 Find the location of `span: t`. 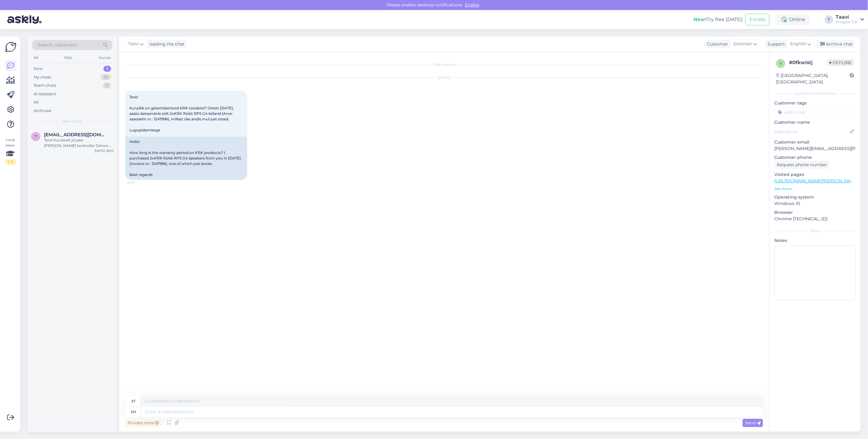

span: t is located at coordinates (36, 136).